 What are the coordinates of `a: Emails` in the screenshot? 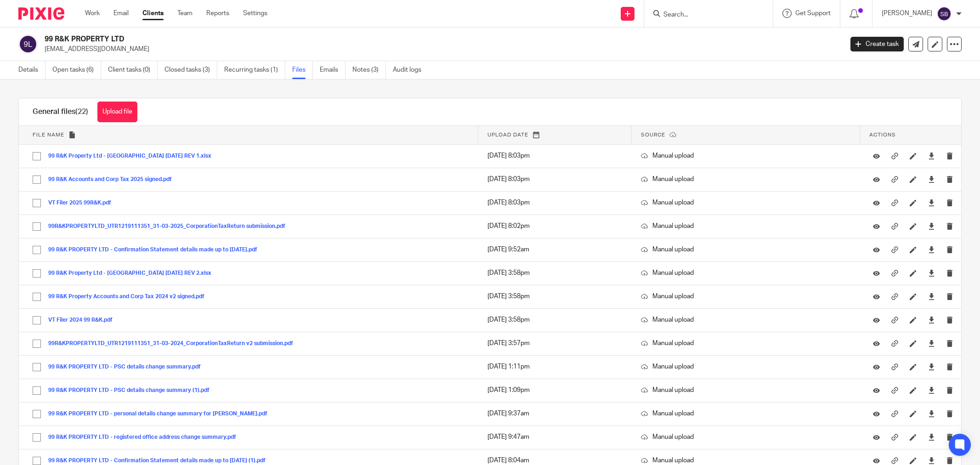 It's located at (333, 70).